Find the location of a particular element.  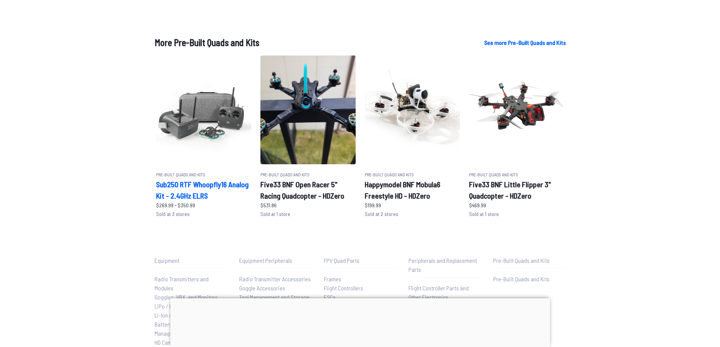

a: ESCs is located at coordinates (360, 297).